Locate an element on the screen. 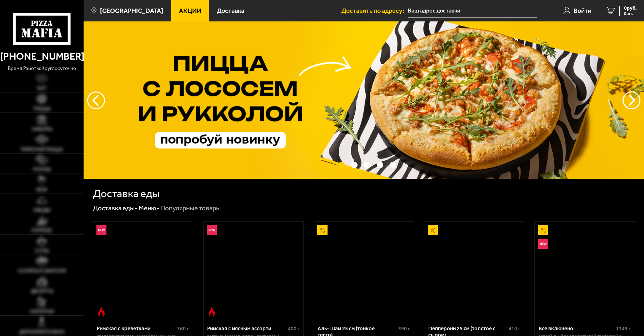 The height and width of the screenshot is (336, 644). h1: Доставка еды is located at coordinates (126, 193).